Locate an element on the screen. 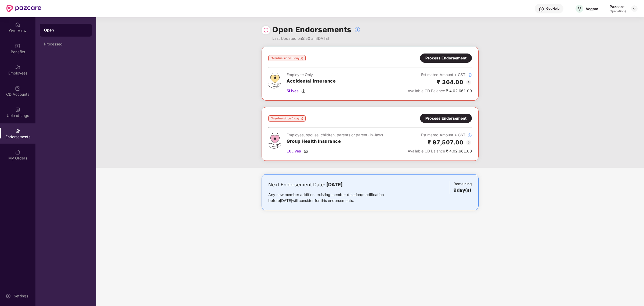  div: Pazcare is located at coordinates (618, 7).